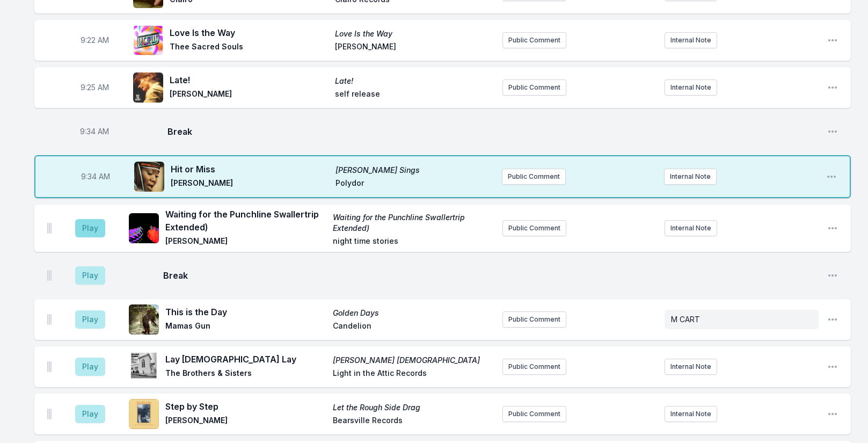  I want to click on img: Late!, so click(148, 88).